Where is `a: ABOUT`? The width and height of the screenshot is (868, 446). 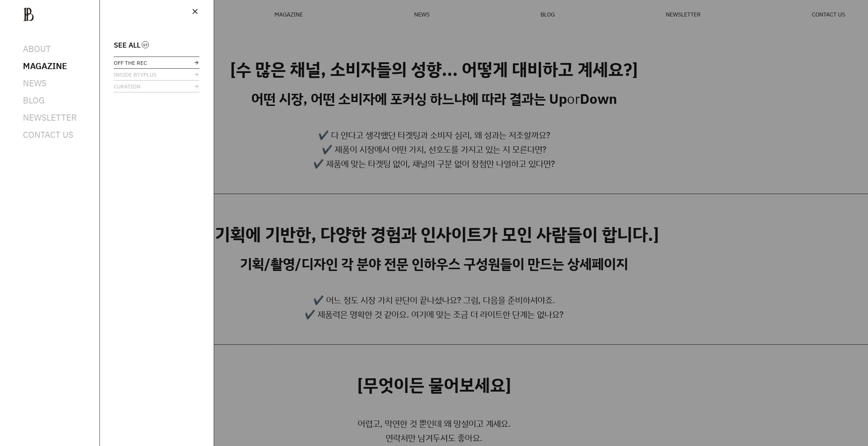 a: ABOUT is located at coordinates (37, 49).